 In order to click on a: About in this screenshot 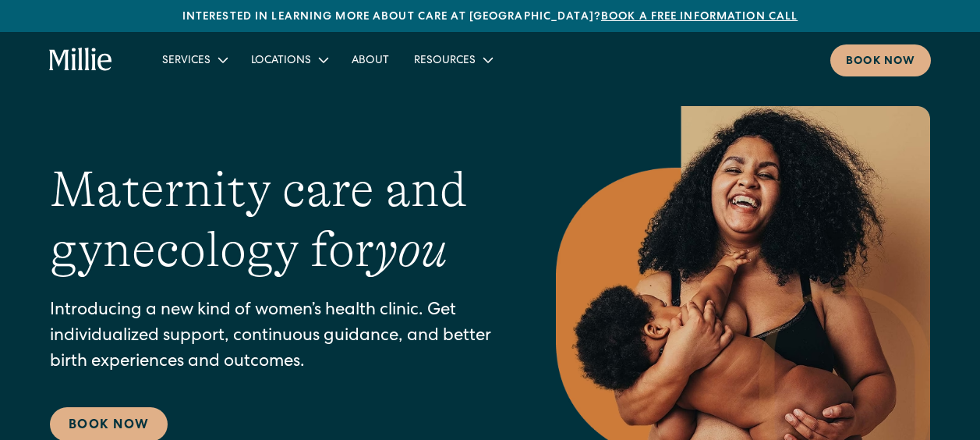, I will do `click(370, 59)`.